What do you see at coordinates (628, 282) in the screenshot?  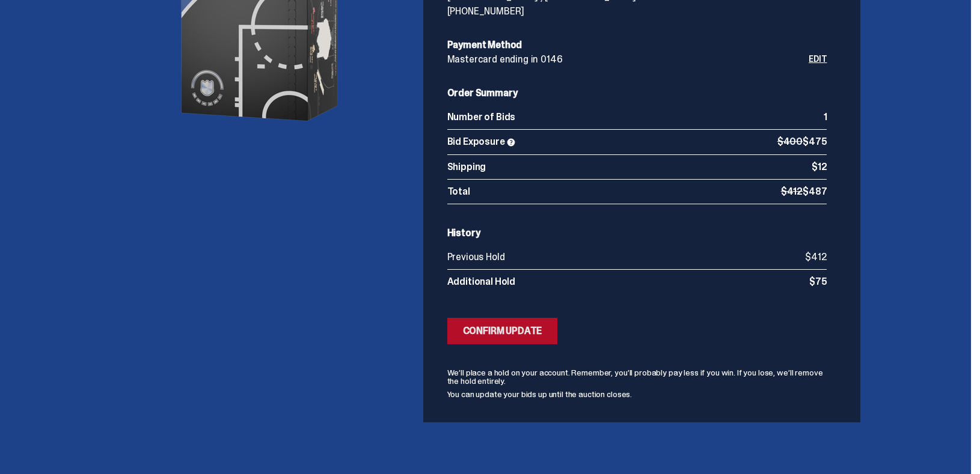 I see `p: Additional Hold` at bounding box center [628, 282].